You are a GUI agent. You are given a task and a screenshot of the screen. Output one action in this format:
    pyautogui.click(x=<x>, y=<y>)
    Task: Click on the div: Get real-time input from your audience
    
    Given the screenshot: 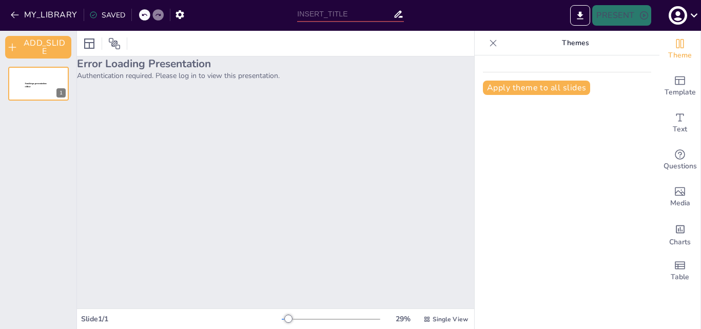 What is the action you would take?
    pyautogui.click(x=680, y=160)
    